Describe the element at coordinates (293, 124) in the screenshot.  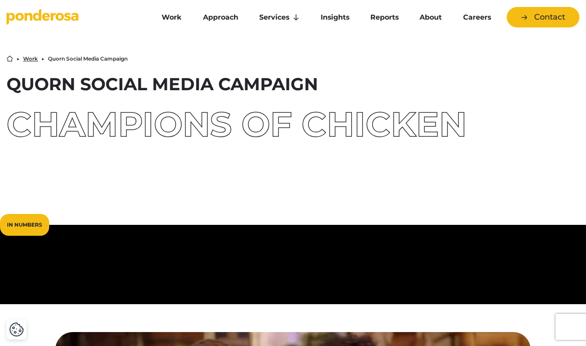
I see `div: Champions of Chicken` at that location.